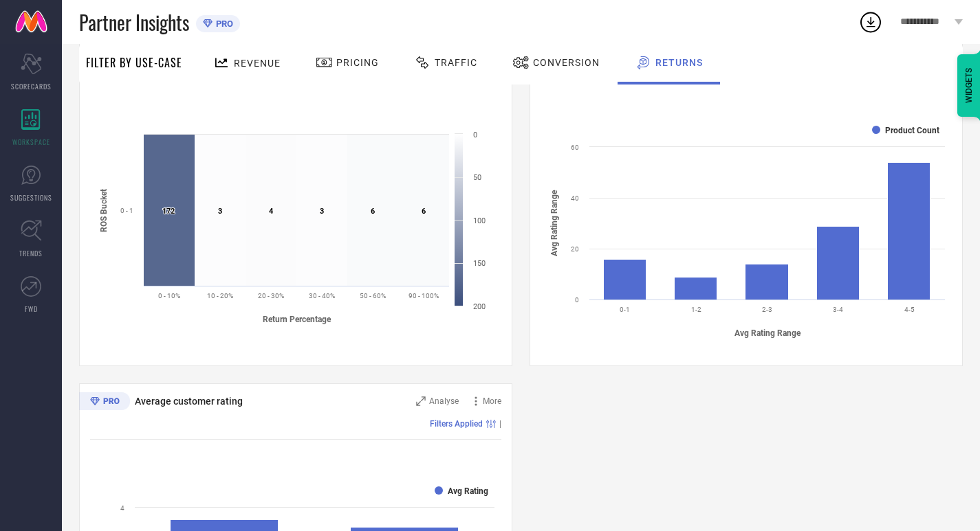  Describe the element at coordinates (297, 320) in the screenshot. I see `tspan: Return Percentage` at that location.